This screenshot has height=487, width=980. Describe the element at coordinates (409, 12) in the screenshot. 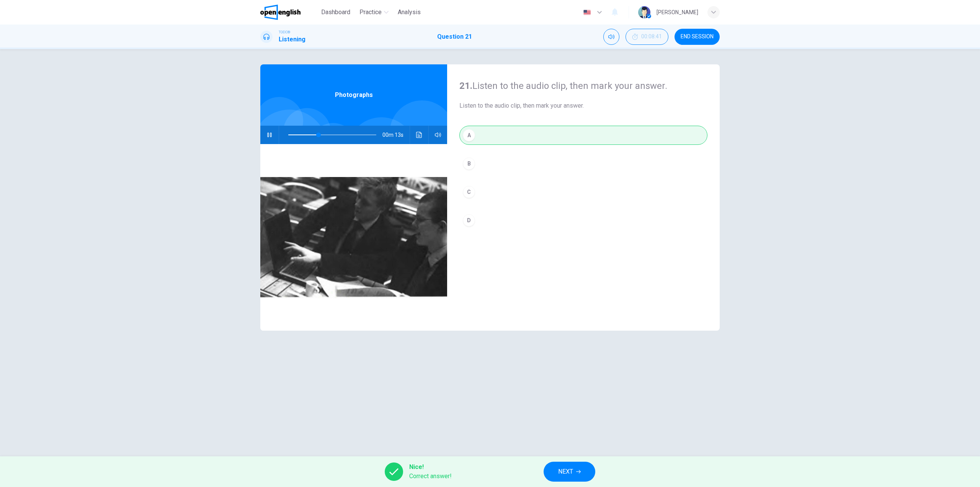

I see `span: Analysis` at that location.